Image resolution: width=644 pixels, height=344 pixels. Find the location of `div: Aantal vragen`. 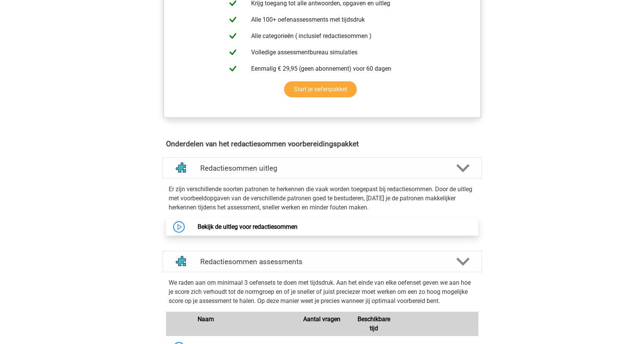

div: Aantal vragen is located at coordinates (322, 324).